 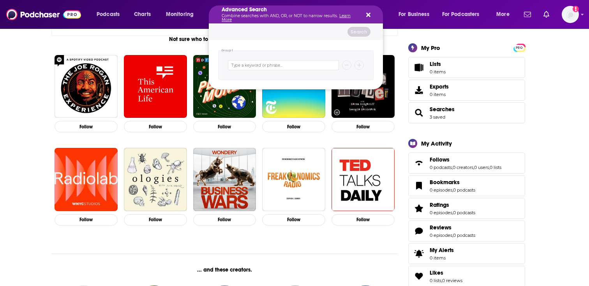 I want to click on span: For Business, so click(x=414, y=14).